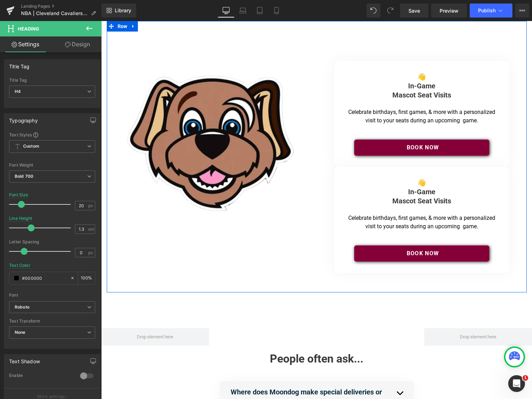  What do you see at coordinates (52, 295) in the screenshot?
I see `div: Font` at bounding box center [52, 295].